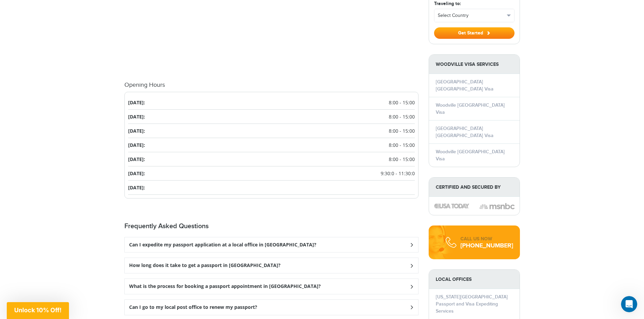 The width and height of the screenshot is (644, 319). Describe the element at coordinates (38, 311) in the screenshot. I see `div: Unlock 10% Off!` at that location.